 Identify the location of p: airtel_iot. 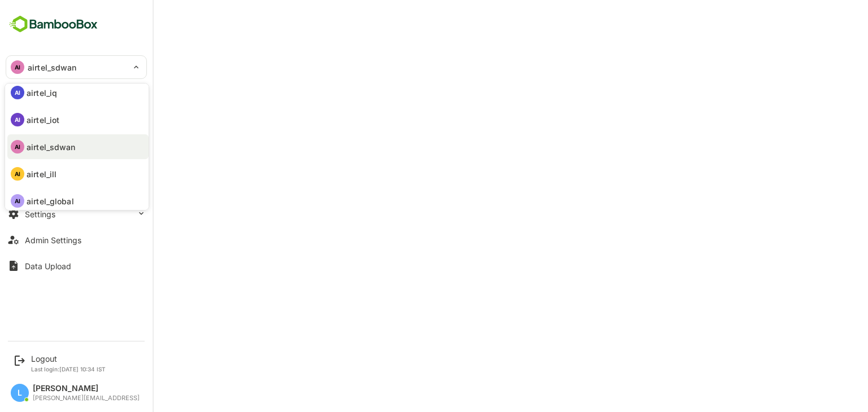
(43, 119).